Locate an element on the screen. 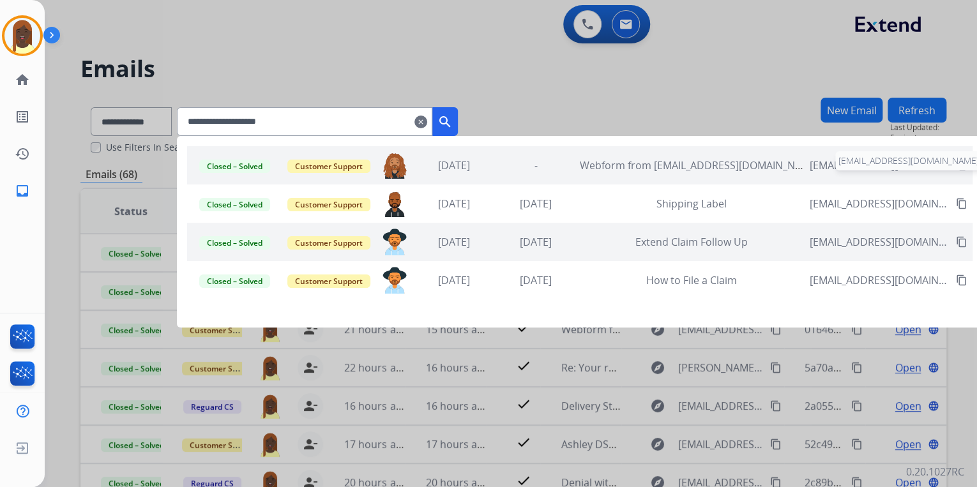 The height and width of the screenshot is (487, 977). mat-icon: list_alt is located at coordinates (22, 117).